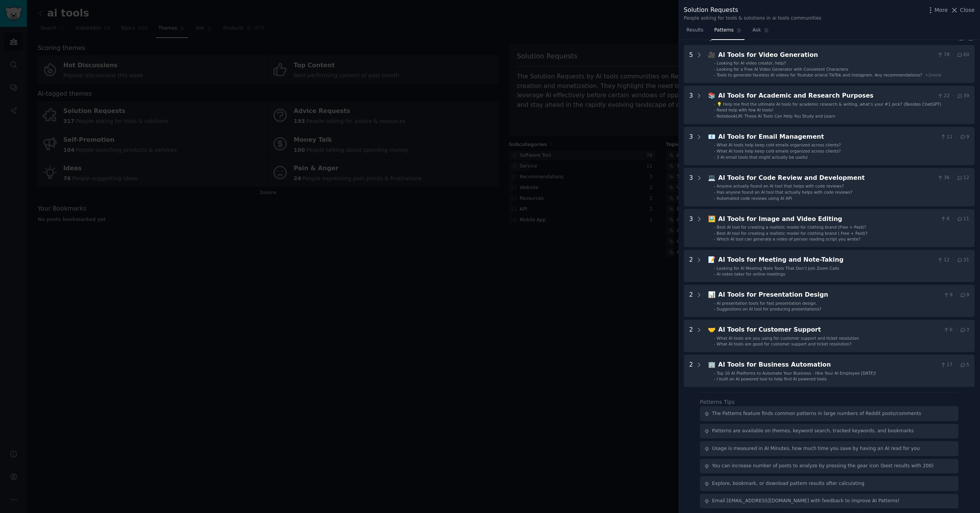 The image size is (980, 513). Describe the element at coordinates (823, 466) in the screenshot. I see `div: You can increase number of posts to analyze by pressing the gear icon (best results with 200)` at that location.